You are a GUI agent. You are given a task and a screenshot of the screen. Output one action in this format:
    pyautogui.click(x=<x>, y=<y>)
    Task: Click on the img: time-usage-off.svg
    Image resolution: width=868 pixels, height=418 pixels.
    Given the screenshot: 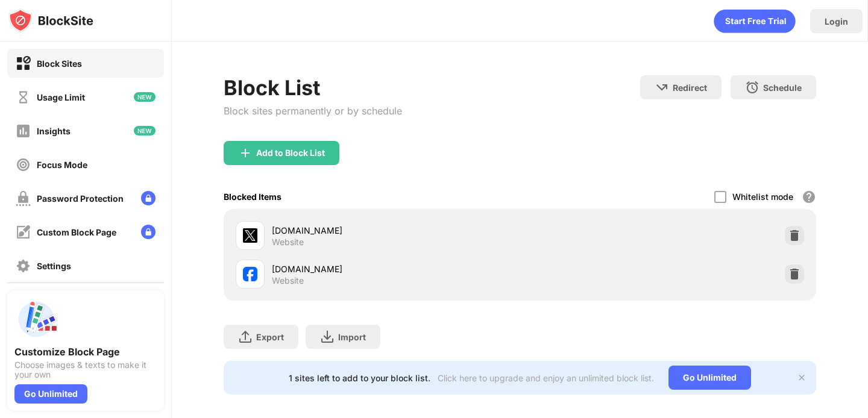 What is the action you would take?
    pyautogui.click(x=23, y=97)
    